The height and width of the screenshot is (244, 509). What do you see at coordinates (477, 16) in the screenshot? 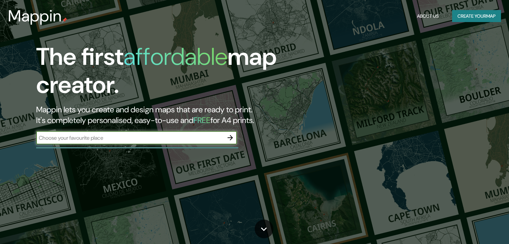
I see `button: Create yourmap` at bounding box center [477, 16].